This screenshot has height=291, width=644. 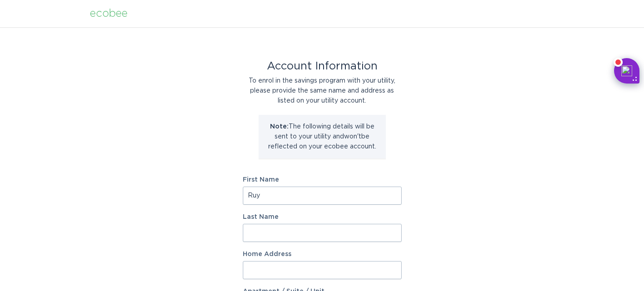 What do you see at coordinates (322, 137) in the screenshot?
I see `p: The following details will be sent to your utility and won't be reflected on your ecobee account.` at bounding box center [322, 137].